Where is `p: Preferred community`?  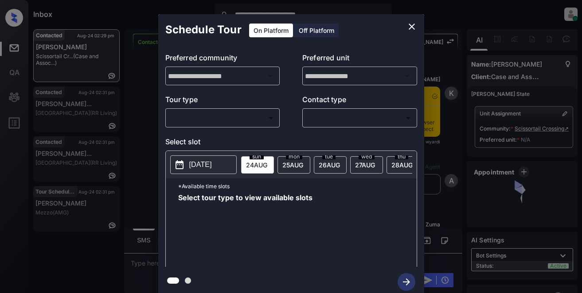
p: Preferred community is located at coordinates (223, 59).